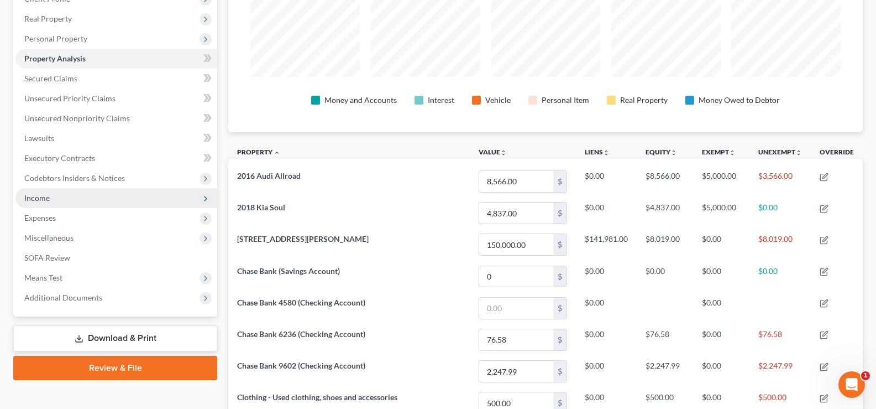 Image resolution: width=876 pixels, height=409 pixels. What do you see at coordinates (739, 100) in the screenshot?
I see `div: Money Owed to Debtor` at bounding box center [739, 100].